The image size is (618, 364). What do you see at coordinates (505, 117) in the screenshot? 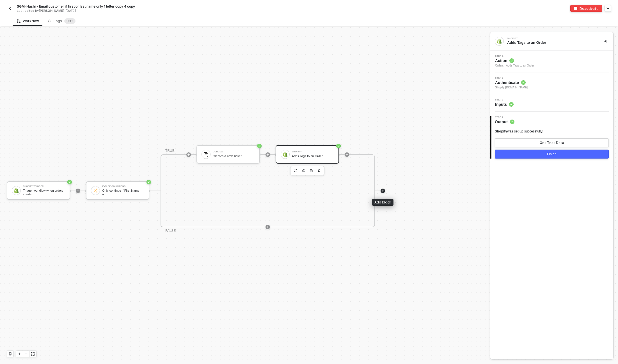
I see `span: Step 4` at bounding box center [505, 117].